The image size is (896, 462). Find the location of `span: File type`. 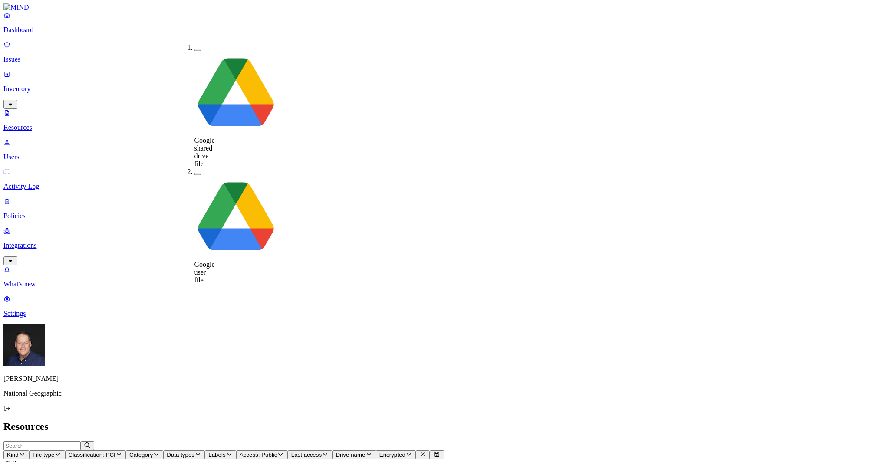

span: File type is located at coordinates (43, 455).